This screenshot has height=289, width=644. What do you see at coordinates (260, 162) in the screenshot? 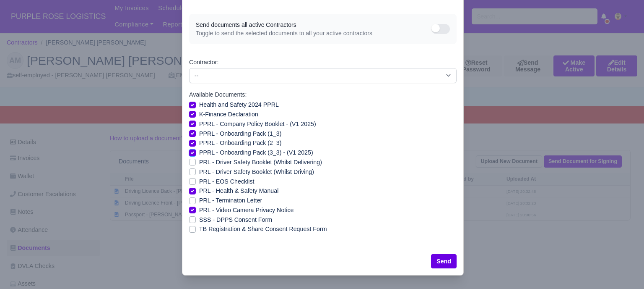
I see `label: PRL - Driver Safety Booklet (Whilst Delivering)` at bounding box center [260, 162].